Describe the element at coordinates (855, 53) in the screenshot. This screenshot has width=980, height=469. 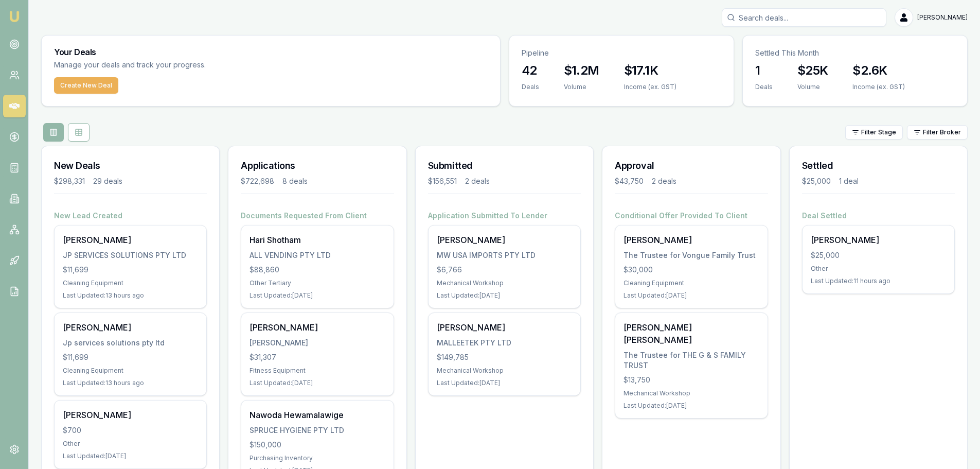
I see `p: Settled This Month` at that location.